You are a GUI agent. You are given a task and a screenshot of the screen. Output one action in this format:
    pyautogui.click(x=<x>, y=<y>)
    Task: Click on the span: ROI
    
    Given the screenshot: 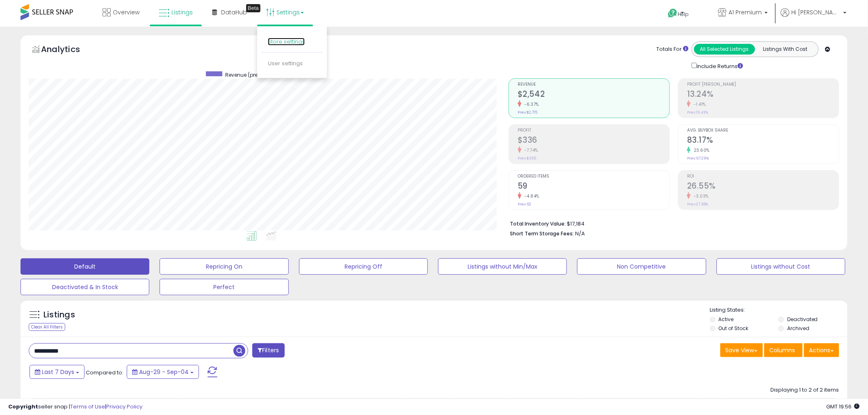 What is the action you would take?
    pyautogui.click(x=763, y=176)
    